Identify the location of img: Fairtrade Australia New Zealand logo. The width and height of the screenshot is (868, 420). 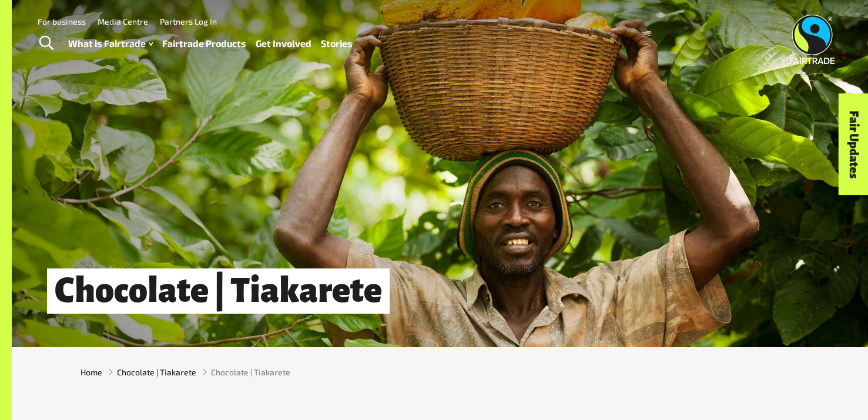
(812, 39).